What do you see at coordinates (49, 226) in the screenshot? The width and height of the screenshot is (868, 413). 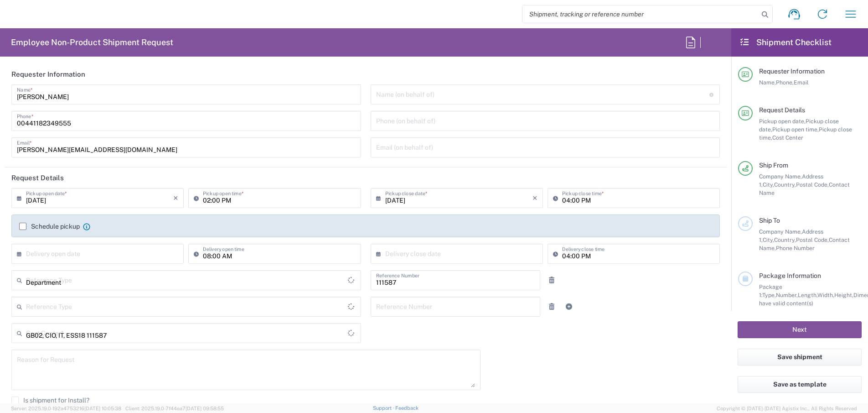 I see `label: Schedule pickup` at bounding box center [49, 226].